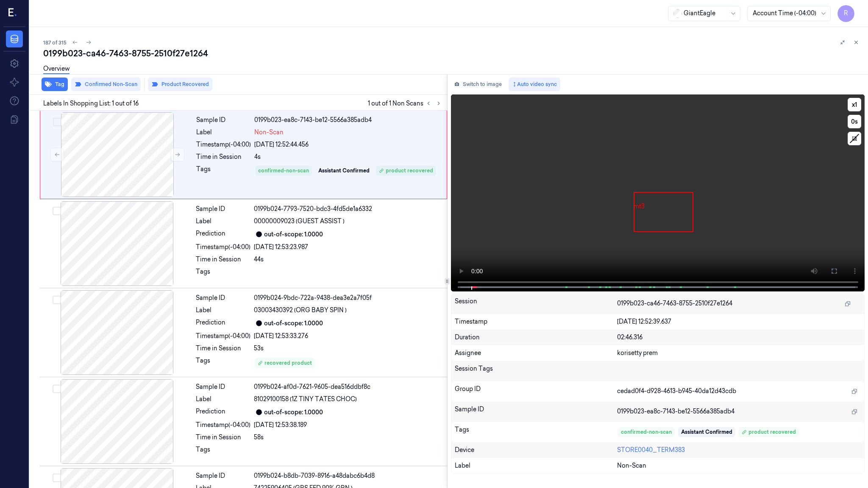 The image size is (868, 488). I want to click on span: 00000009023 (GUEST ASSIST ), so click(299, 221).